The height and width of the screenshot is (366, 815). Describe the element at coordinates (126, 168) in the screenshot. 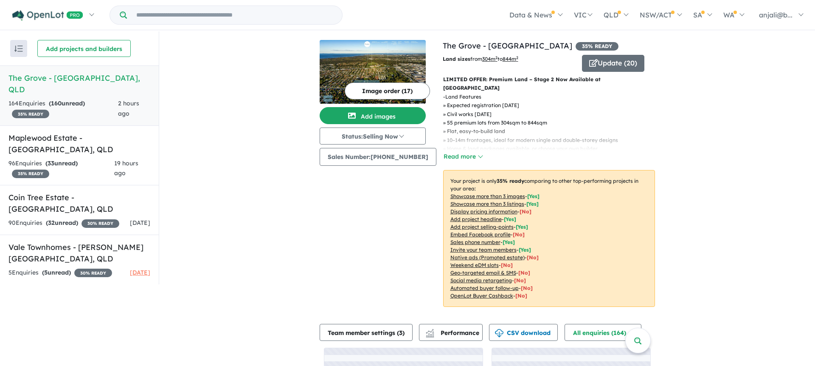

I see `span: 19 hours ago` at that location.